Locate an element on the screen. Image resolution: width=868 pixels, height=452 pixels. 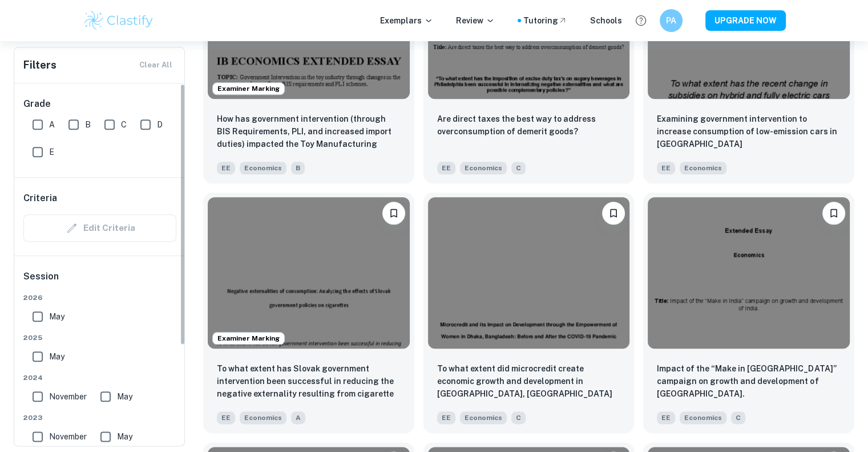
div: Schools is located at coordinates (606, 21).